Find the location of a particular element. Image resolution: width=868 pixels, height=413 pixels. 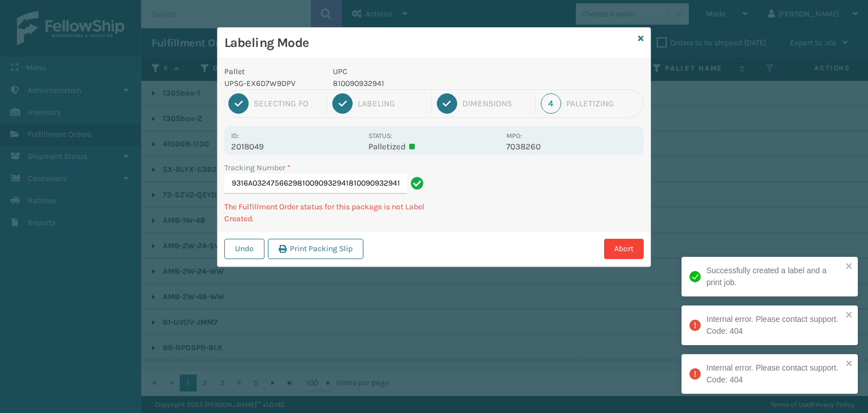

button: Print Packing Slip is located at coordinates (315, 249).